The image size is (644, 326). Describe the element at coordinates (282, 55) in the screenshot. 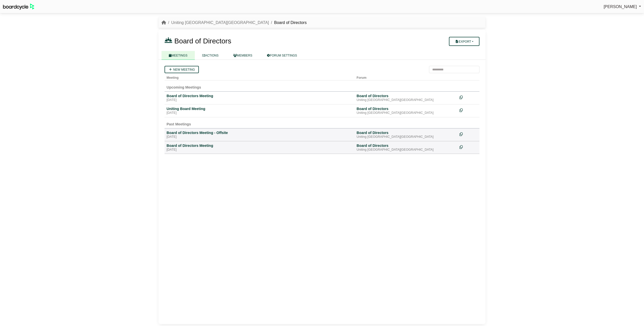

I see `a: FORUM SETTINGS` at that location.